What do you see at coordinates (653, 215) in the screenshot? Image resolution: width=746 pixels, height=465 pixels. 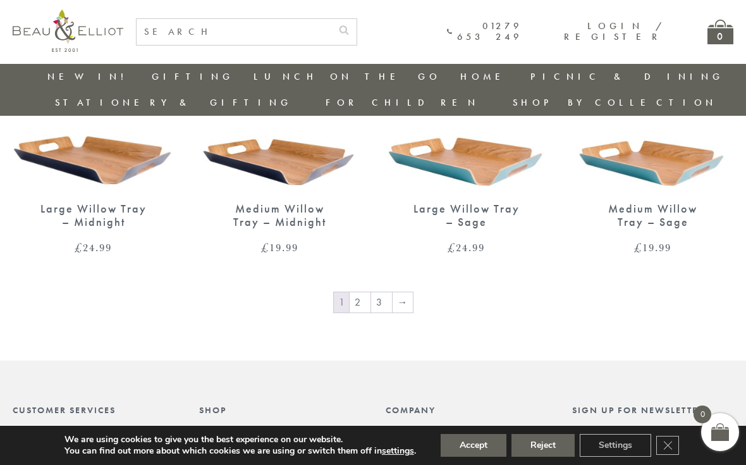 I see `div: Medium Willow Tray – Sage` at bounding box center [653, 215].